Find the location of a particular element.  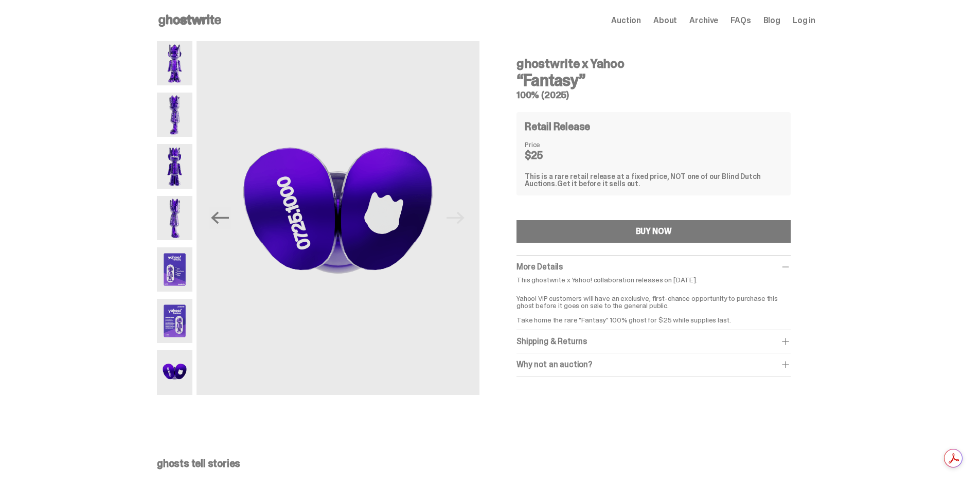

img: Yahoo-HG---1.png is located at coordinates (174, 63).